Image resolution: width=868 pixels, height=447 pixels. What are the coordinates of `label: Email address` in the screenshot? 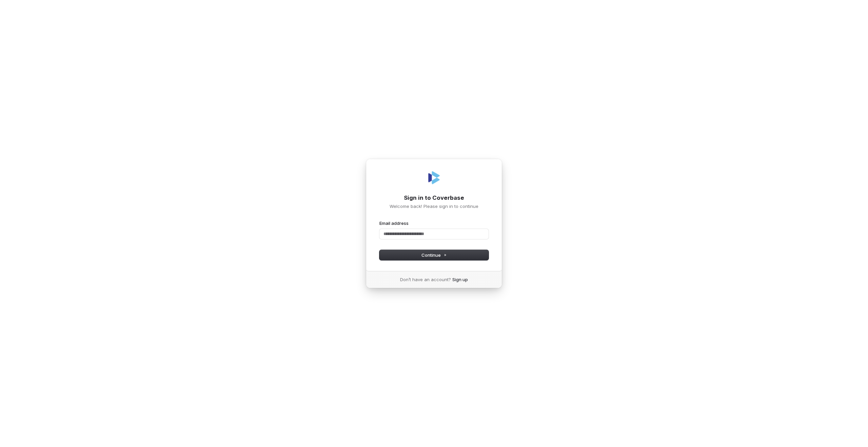 It's located at (394, 223).